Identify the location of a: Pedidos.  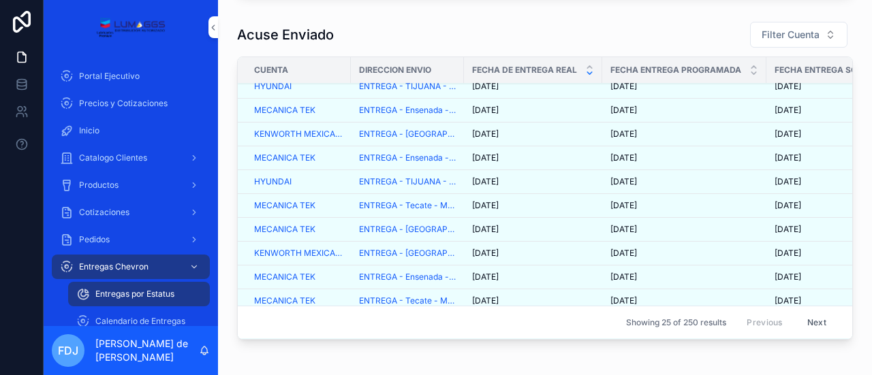
(131, 240).